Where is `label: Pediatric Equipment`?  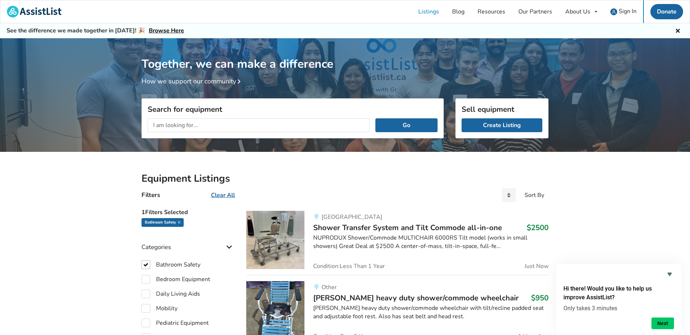 label: Pediatric Equipment is located at coordinates (175, 323).